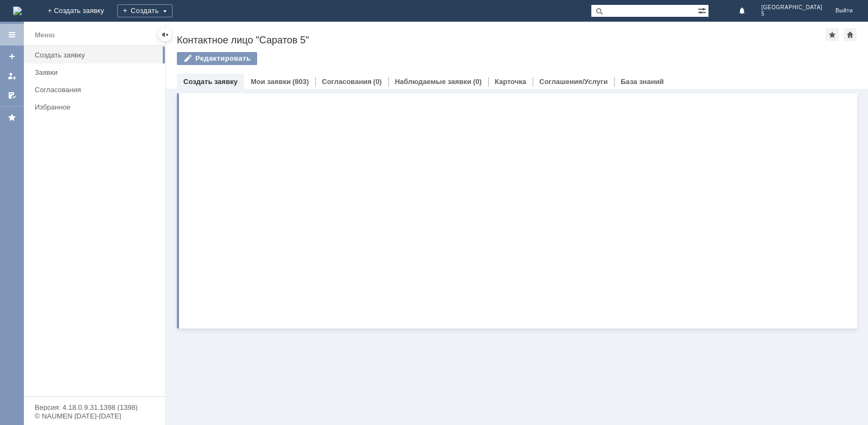 The image size is (868, 425). What do you see at coordinates (703, 10) in the screenshot?
I see `span: Расширенный поиск` at bounding box center [703, 10].